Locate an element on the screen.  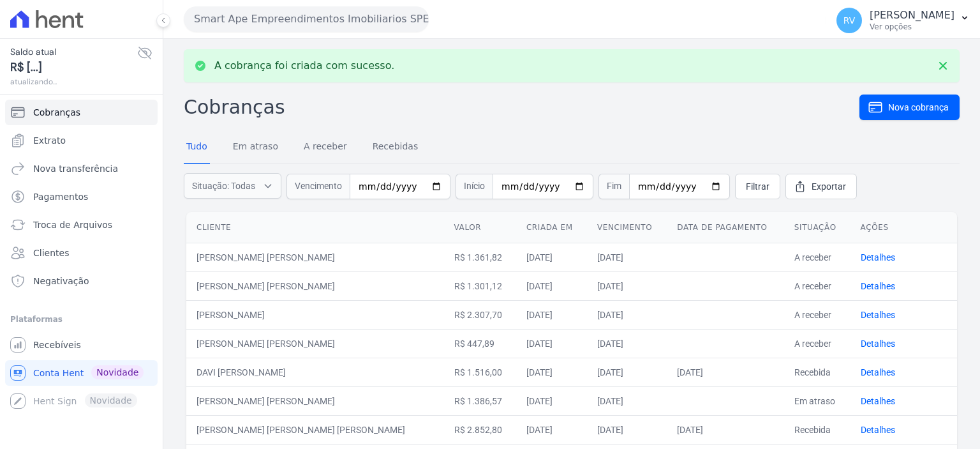
span: RV is located at coordinates (850, 20).